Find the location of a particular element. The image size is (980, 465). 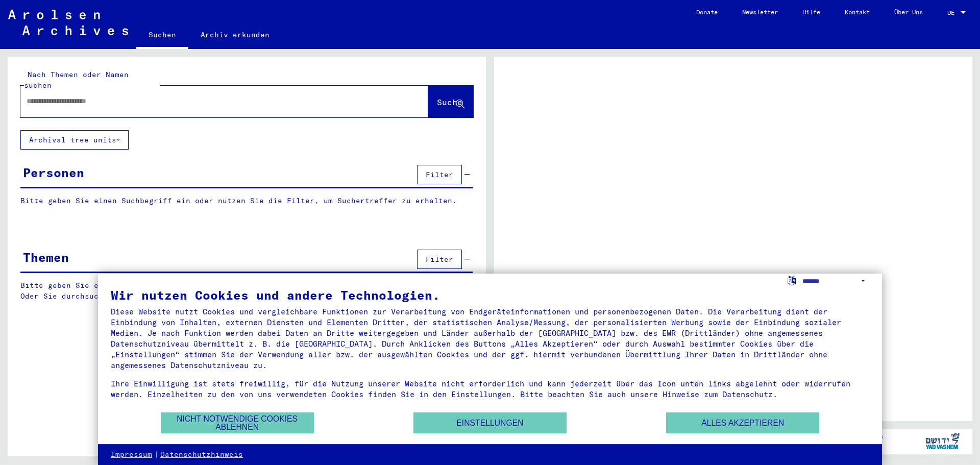

select: Sprache auswählen is located at coordinates (836, 281).